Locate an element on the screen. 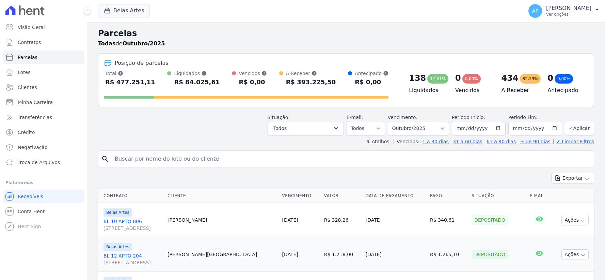  div: 138 is located at coordinates (418, 78).